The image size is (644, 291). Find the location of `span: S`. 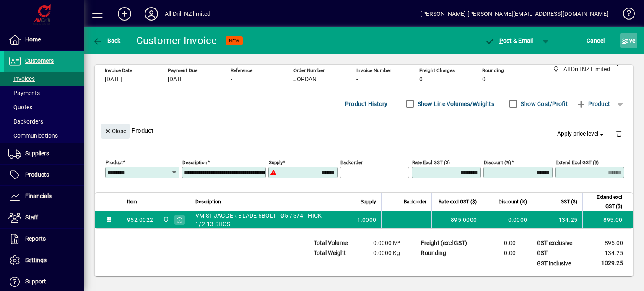

span: S is located at coordinates (624, 41).